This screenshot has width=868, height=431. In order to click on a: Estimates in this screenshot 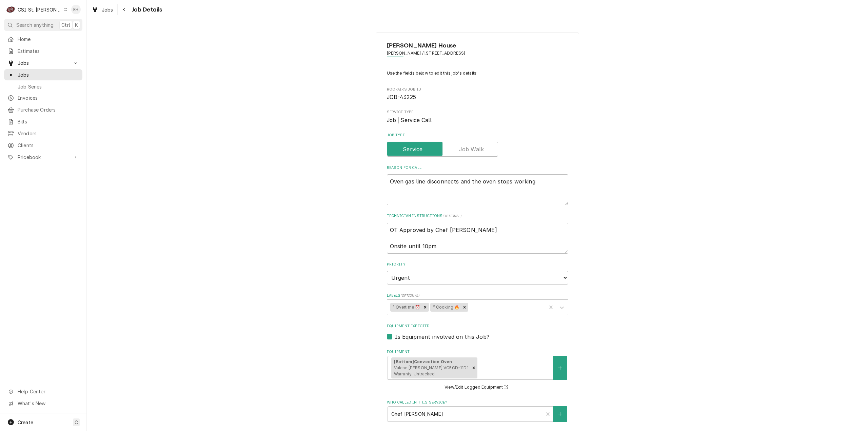, I will do `click(43, 51)`.